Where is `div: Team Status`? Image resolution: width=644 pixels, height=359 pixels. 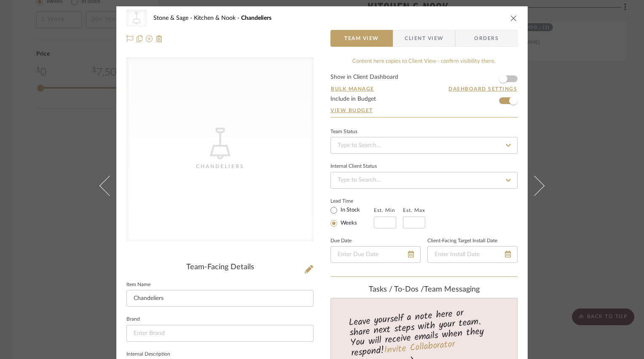 div: Team Status is located at coordinates (344, 132).